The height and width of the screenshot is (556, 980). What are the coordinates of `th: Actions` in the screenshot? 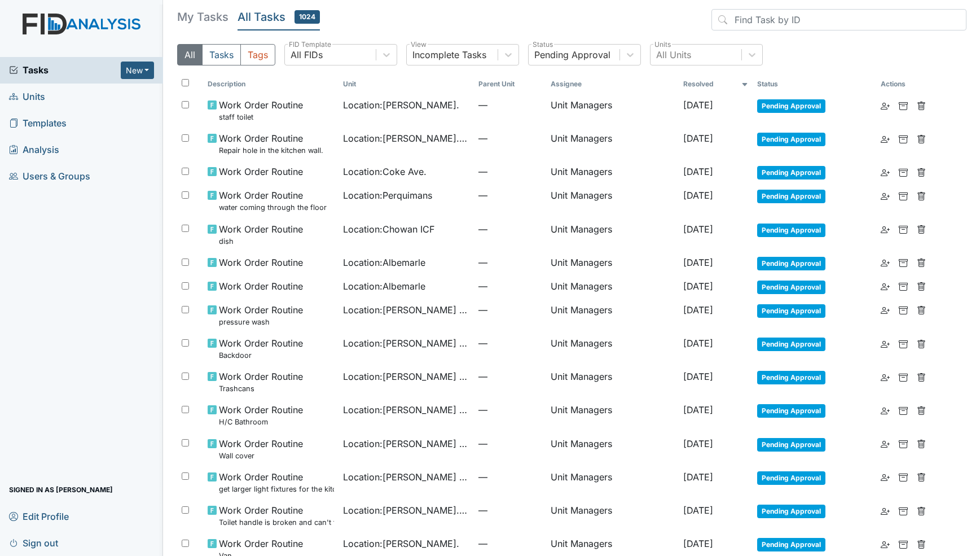 It's located at (905, 84).